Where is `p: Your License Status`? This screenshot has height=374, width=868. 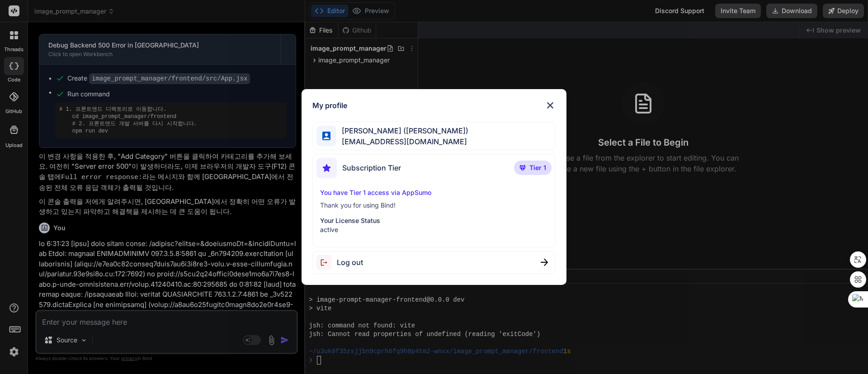 p: Your License Status is located at coordinates (434, 221).